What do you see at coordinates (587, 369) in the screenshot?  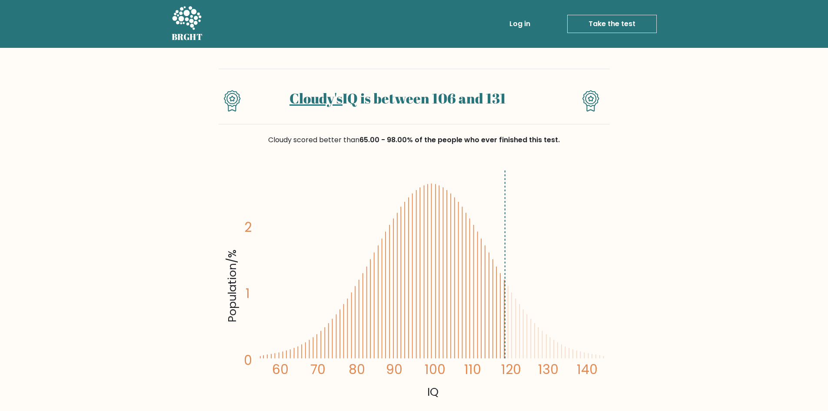 I see `tspan: 140` at bounding box center [587, 369].